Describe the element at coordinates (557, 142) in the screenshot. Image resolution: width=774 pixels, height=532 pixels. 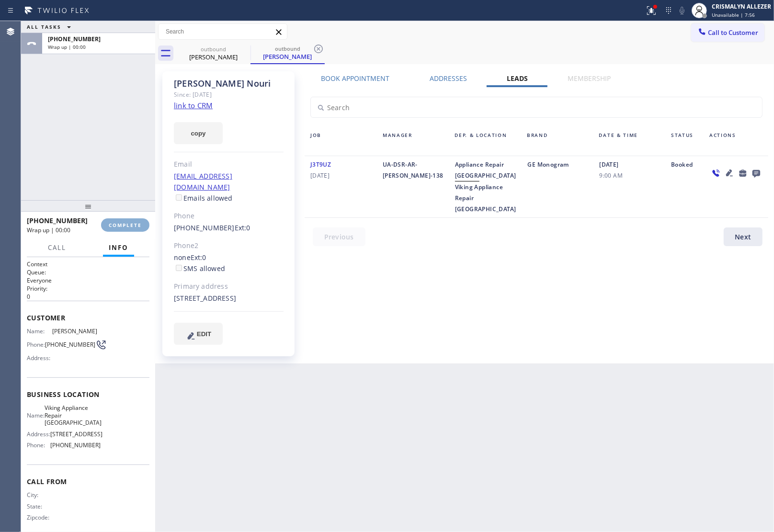
I see `div: Brand` at that location.